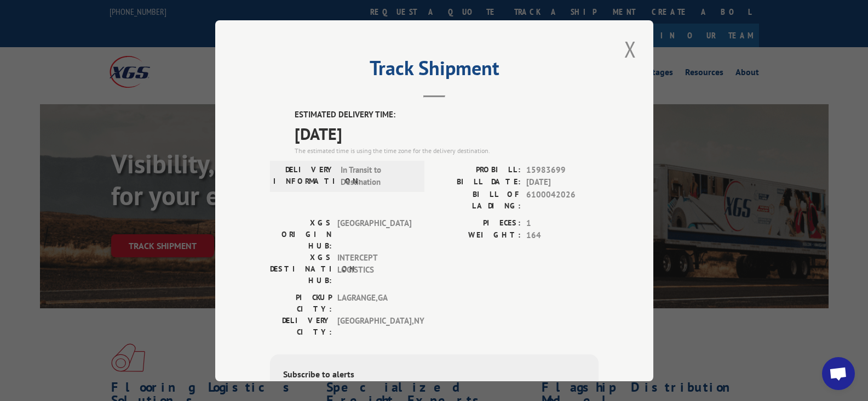 Image resolution: width=868 pixels, height=401 pixels. What do you see at coordinates (301, 268) in the screenshot?
I see `label: XGS DESTINATION HUB:` at bounding box center [301, 268].